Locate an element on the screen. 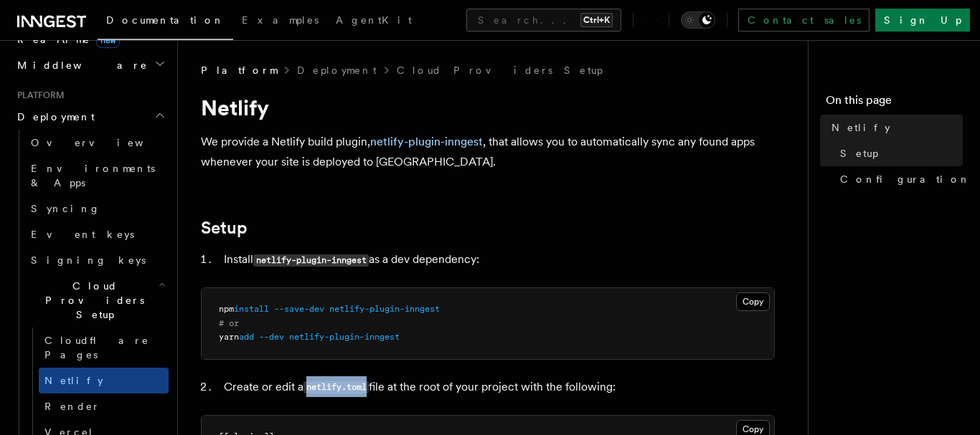  a: Cloudflare Pages is located at coordinates (104, 348).